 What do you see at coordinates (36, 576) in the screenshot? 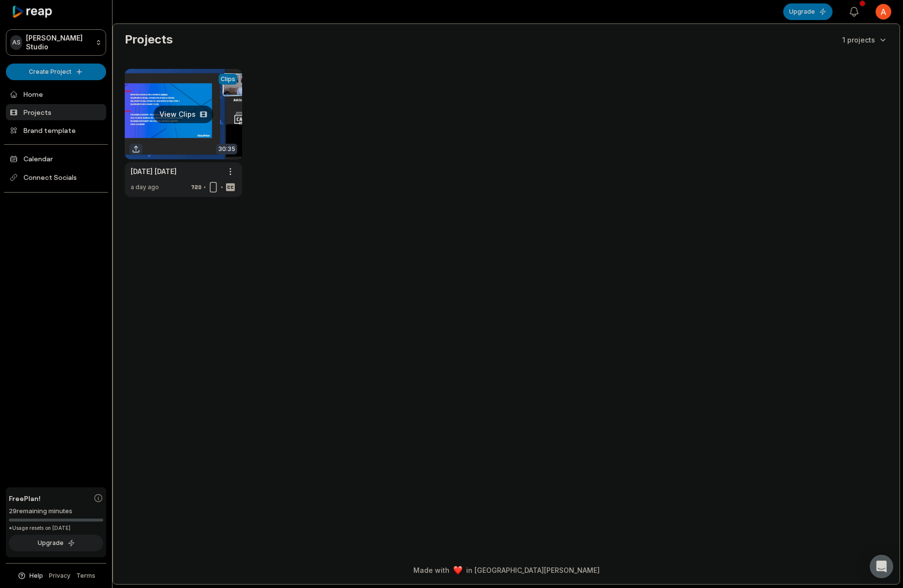
I see `span: Help` at bounding box center [36, 576].